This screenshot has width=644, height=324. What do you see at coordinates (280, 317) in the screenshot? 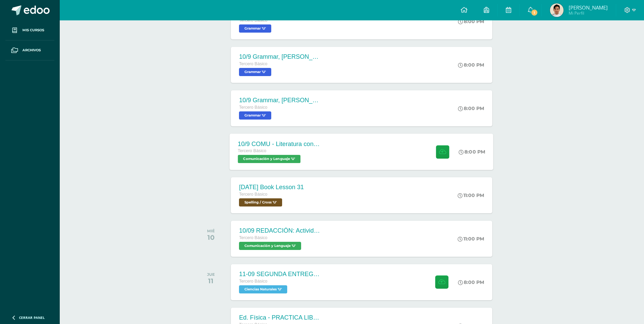
I see `div: Ed. Física - PRACTICA LIBRE Voleibol - S4C2` at bounding box center [280, 317].